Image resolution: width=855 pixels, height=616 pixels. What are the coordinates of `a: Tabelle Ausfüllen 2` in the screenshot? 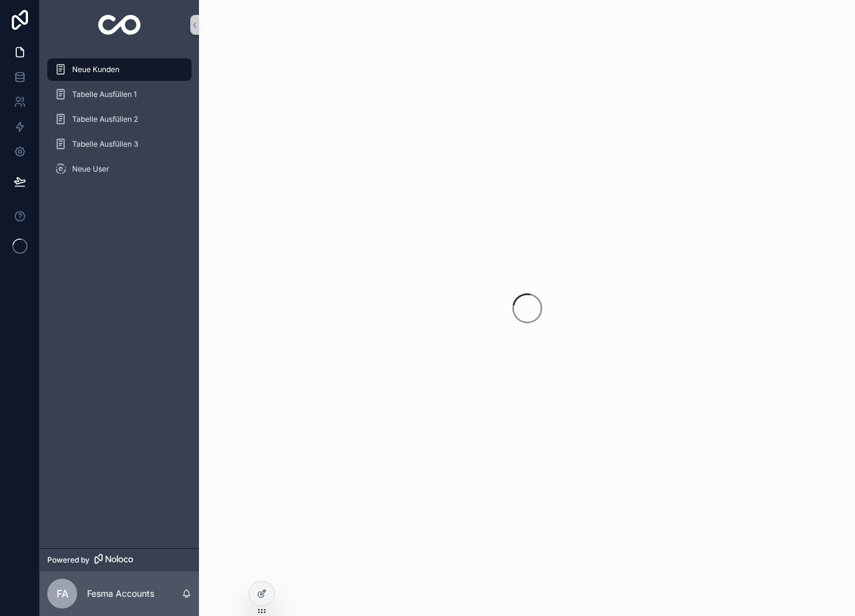 It's located at (119, 119).